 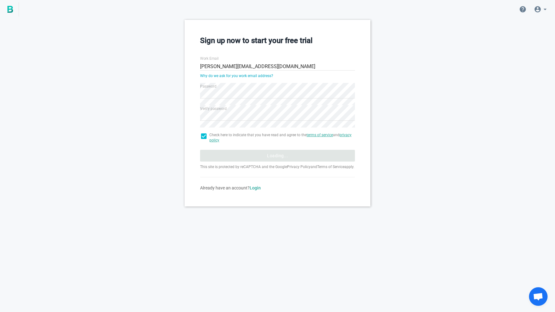 What do you see at coordinates (299, 167) in the screenshot?
I see `a: Privacy Policy` at bounding box center [299, 167].